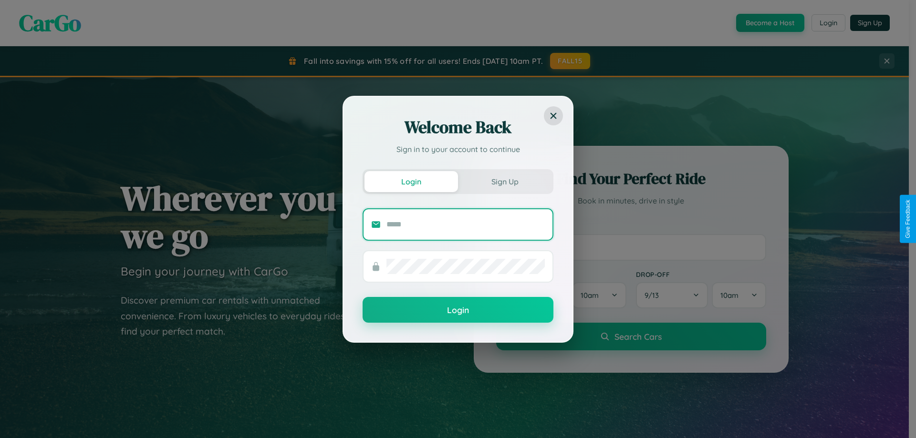 This screenshot has height=438, width=916. Describe the element at coordinates (458, 127) in the screenshot. I see `h2: Welcome Back` at that location.